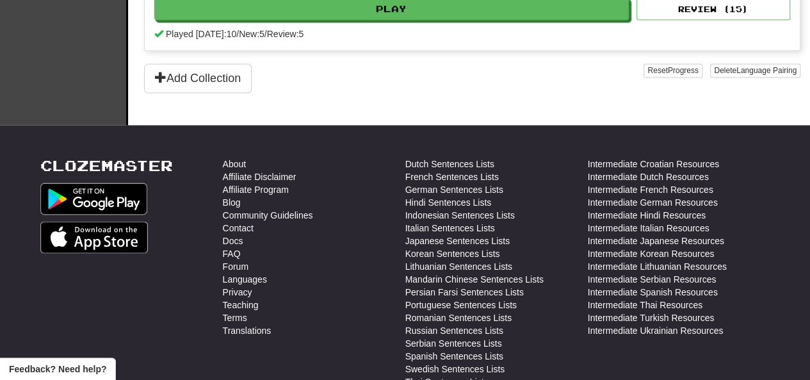 Image resolution: width=810 pixels, height=380 pixels. What do you see at coordinates (454, 330) in the screenshot?
I see `a: Russian Sentences Lists` at bounding box center [454, 330].